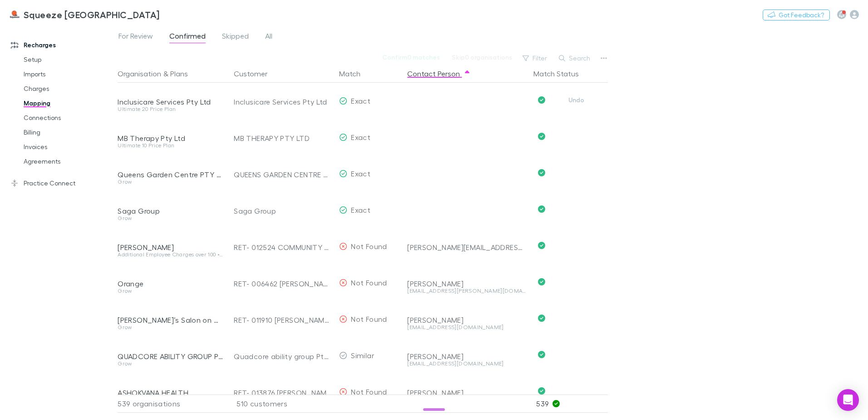 This screenshot has height=420, width=868. Describe the element at coordinates (796, 15) in the screenshot. I see `button: Got Feedback?` at that location.